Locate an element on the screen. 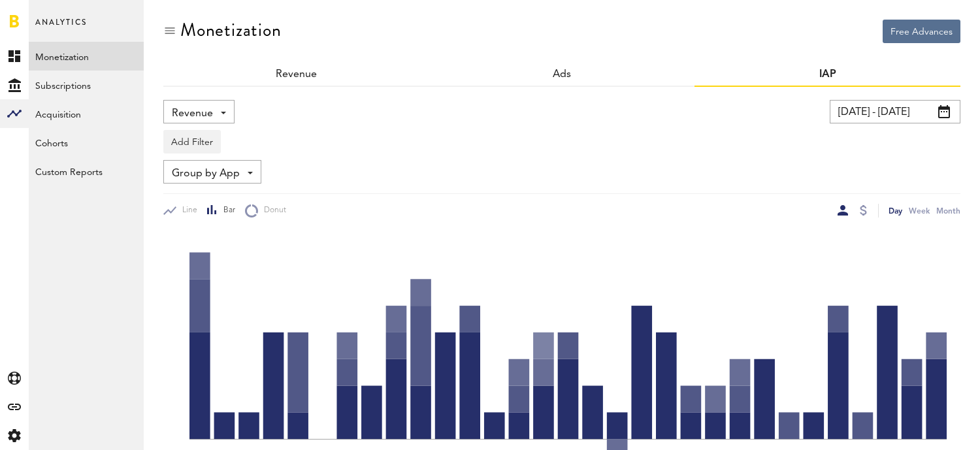  span: Bar is located at coordinates (226, 210).